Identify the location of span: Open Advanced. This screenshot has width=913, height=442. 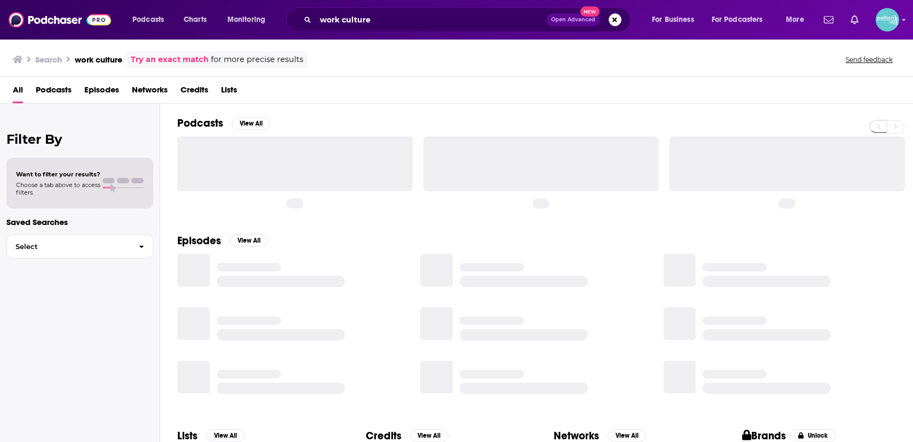
(573, 20).